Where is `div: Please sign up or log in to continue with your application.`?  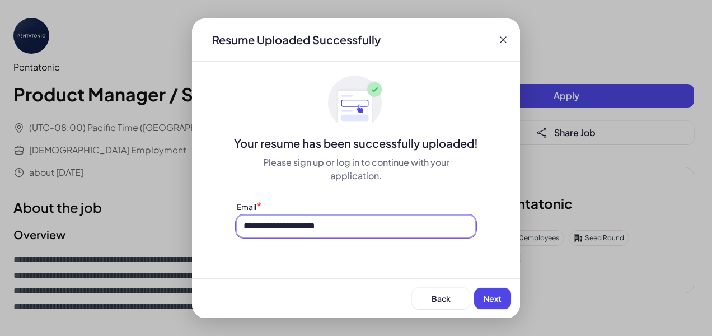
div: Please sign up or log in to continue with your application. is located at coordinates (356, 169).